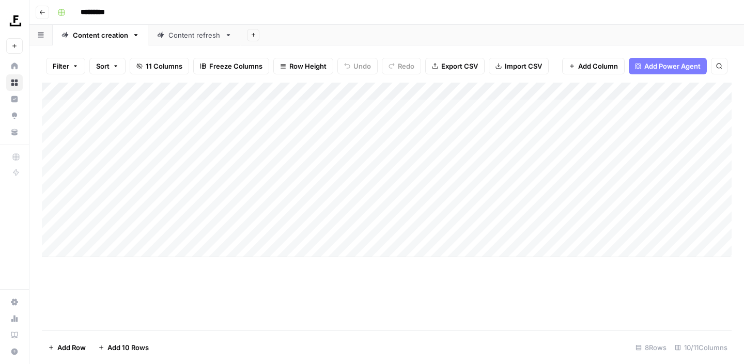 This screenshot has width=744, height=364. What do you see at coordinates (14, 132) in the screenshot?
I see `a: Your Data` at bounding box center [14, 132].